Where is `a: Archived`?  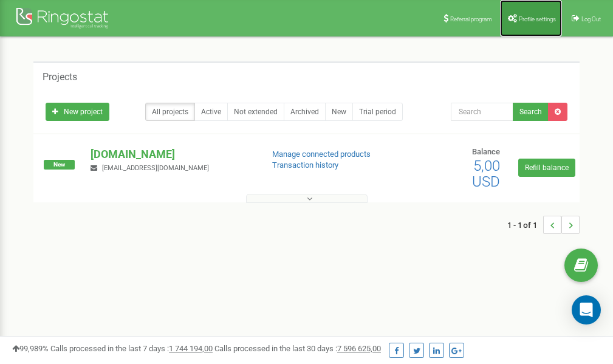 a: Archived is located at coordinates (305, 111).